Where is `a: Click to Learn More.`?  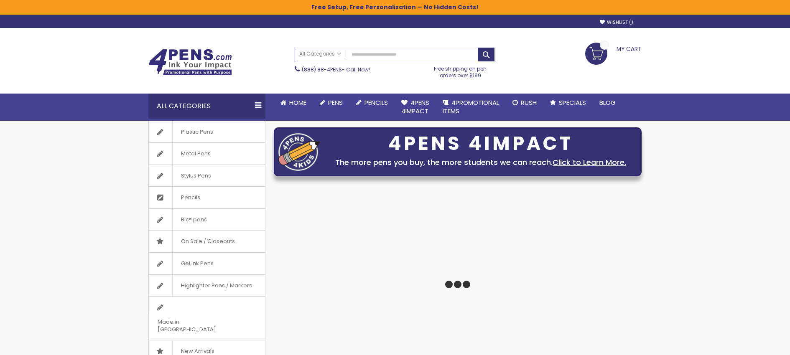
a: Click to Learn More. is located at coordinates (589, 162).